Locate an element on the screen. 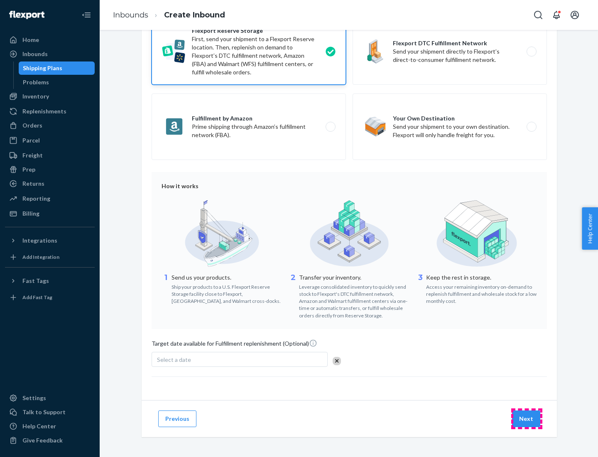 The height and width of the screenshot is (457, 598). a: Settings is located at coordinates (50, 398).